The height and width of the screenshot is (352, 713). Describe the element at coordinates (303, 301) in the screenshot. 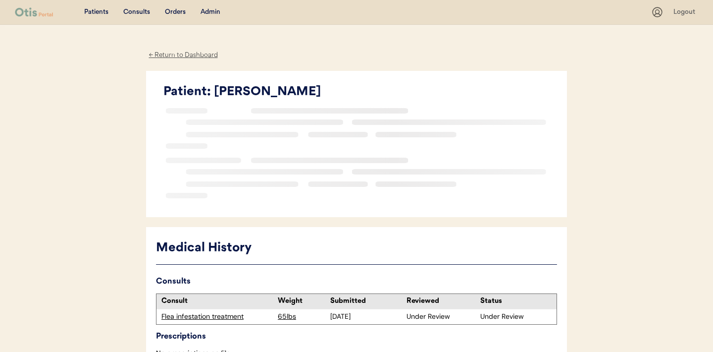

I see `div: Weight` at that location.